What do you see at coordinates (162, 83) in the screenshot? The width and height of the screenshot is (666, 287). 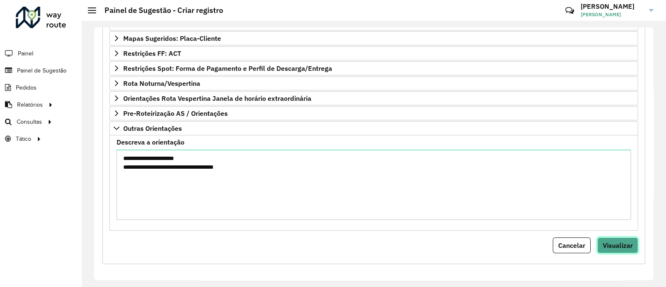 I see `span: Rota Noturna/Vespertina` at bounding box center [162, 83].